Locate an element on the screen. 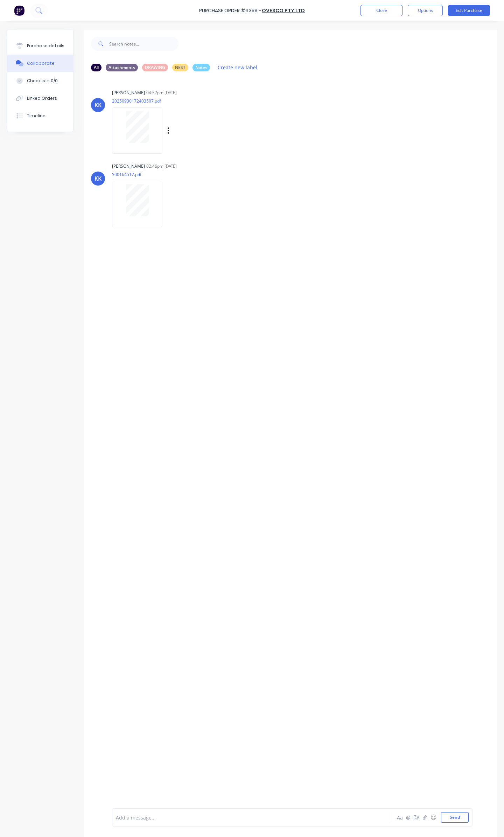  div: Attachments is located at coordinates (122, 68).